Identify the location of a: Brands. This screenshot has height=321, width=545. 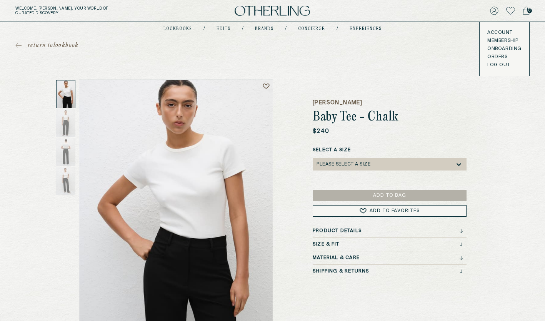
(264, 29).